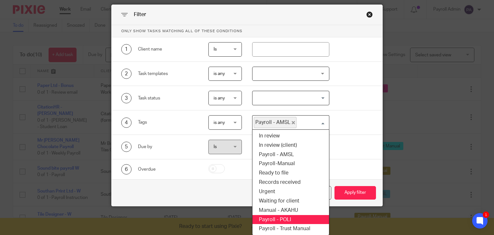  Describe the element at coordinates (247, 31) in the screenshot. I see `p: Only show tasks matching all of these conditions` at that location.